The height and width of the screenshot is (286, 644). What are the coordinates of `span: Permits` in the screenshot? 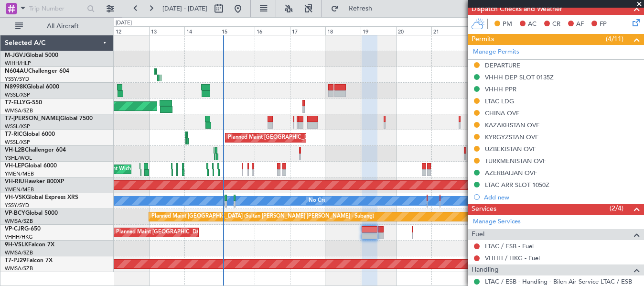 It's located at (483, 39).